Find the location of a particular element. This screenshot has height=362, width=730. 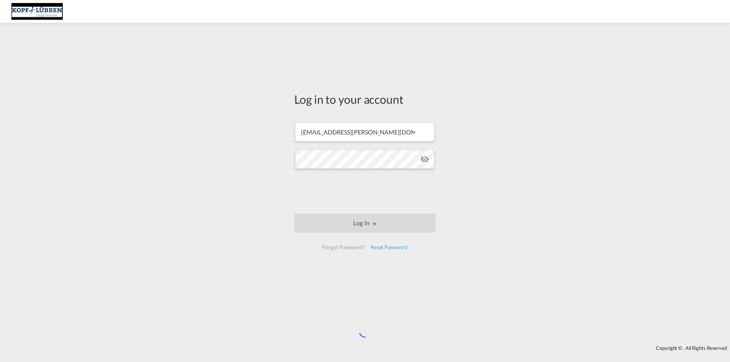

md-icon: icon-eye-off is located at coordinates (425, 159).